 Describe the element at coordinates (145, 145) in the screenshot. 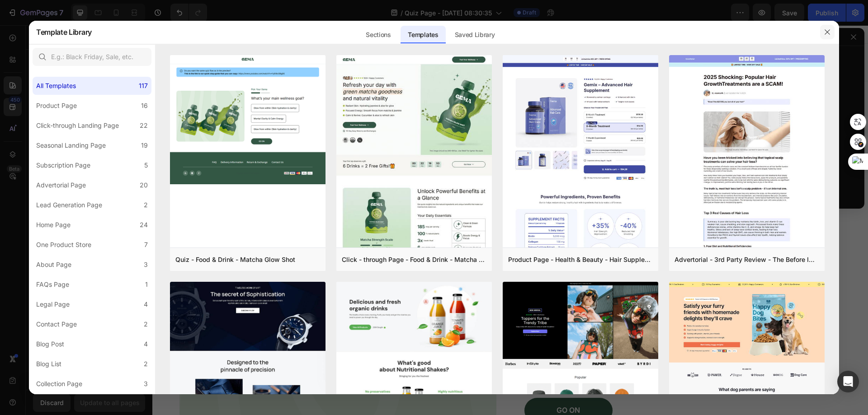

I see `div: 19` at that location.